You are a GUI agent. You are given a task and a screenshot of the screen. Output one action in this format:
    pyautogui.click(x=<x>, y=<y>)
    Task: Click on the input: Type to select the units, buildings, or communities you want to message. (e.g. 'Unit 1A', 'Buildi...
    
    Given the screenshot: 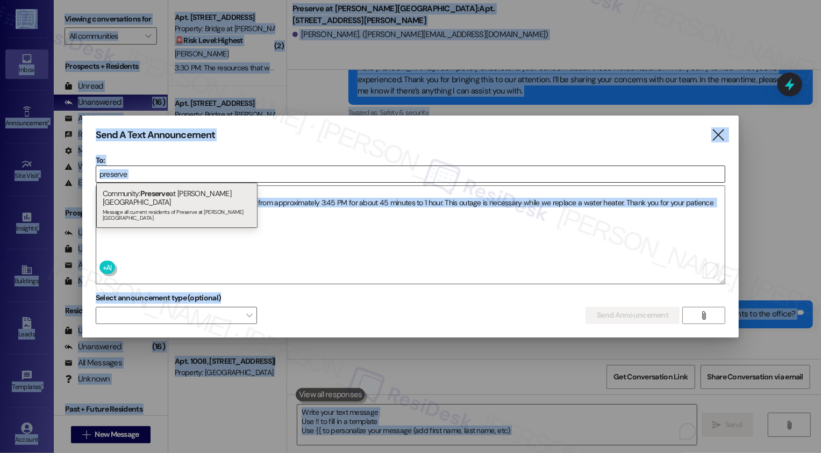 What is the action you would take?
    pyautogui.click(x=411, y=174)
    